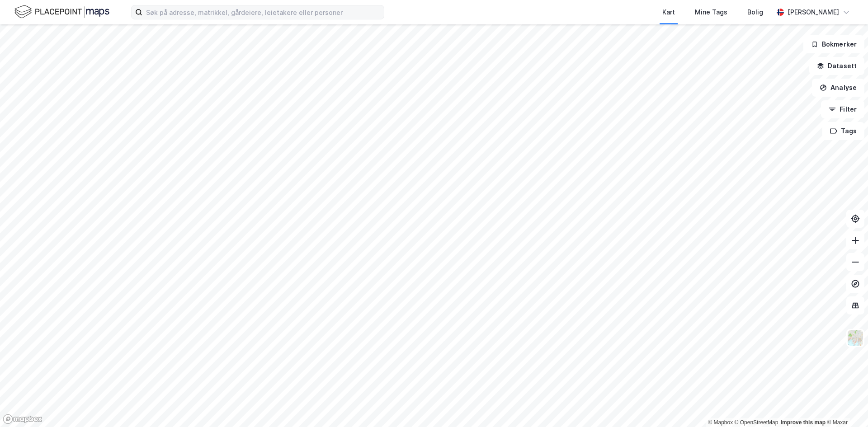 This screenshot has height=427, width=868. Describe the element at coordinates (843, 110) in the screenshot. I see `button: Filter` at that location.